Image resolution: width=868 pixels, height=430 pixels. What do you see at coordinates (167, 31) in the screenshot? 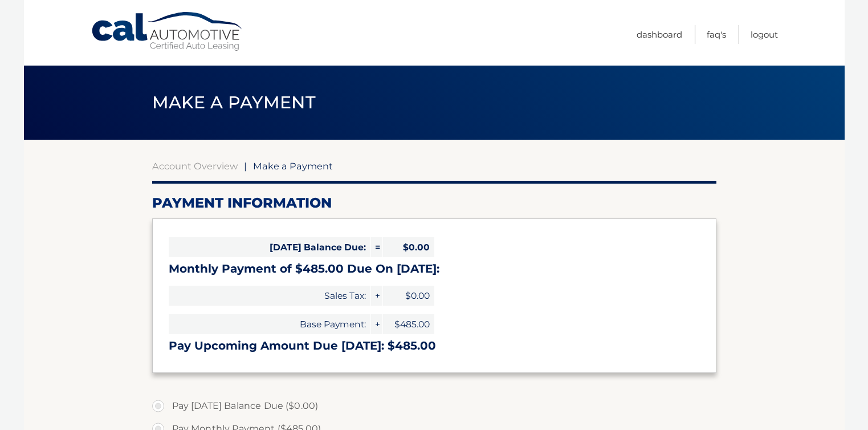
I see `a: Cal Automotive` at bounding box center [167, 31].